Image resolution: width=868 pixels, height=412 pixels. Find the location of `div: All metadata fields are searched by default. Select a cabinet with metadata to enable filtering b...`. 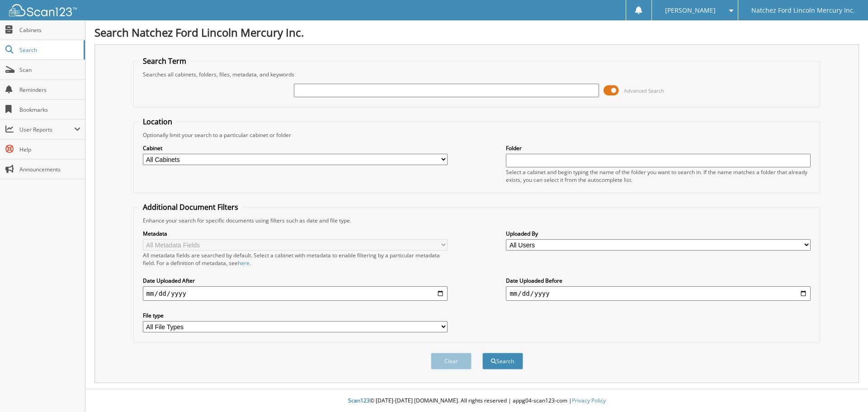

div: All metadata fields are searched by default. Select a cabinet with metadata to enable filtering b... is located at coordinates (295, 259).